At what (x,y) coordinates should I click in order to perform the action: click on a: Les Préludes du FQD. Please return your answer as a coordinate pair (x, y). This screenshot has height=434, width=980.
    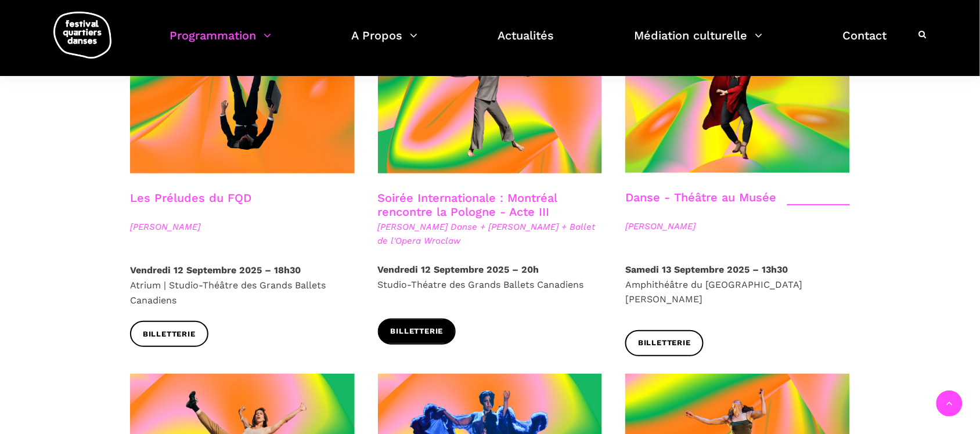
    Looking at the image, I should click on (190, 198).